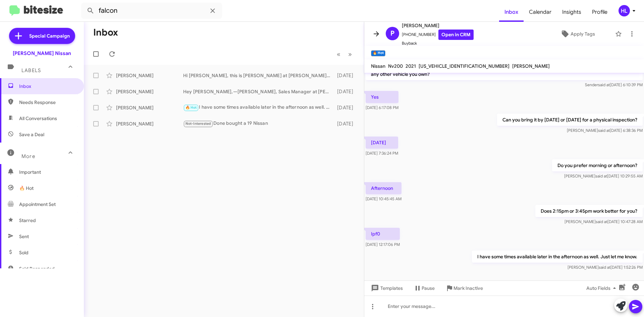 This screenshot has height=317, width=644. I want to click on button: Apply Tags, so click(578, 34).